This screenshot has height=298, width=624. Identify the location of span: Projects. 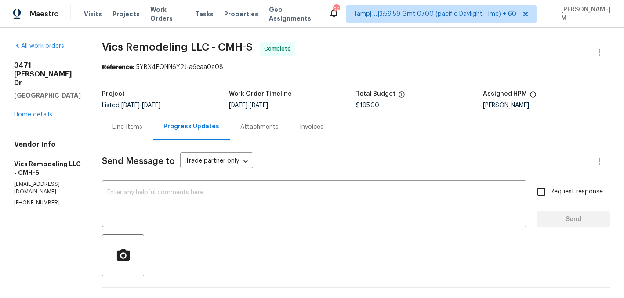
(126, 14).